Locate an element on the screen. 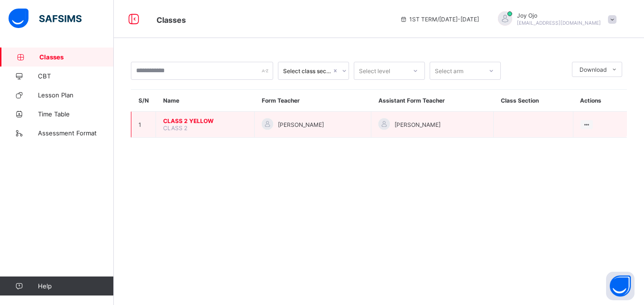 This screenshot has width=644, height=305. th: Name is located at coordinates (205, 101).